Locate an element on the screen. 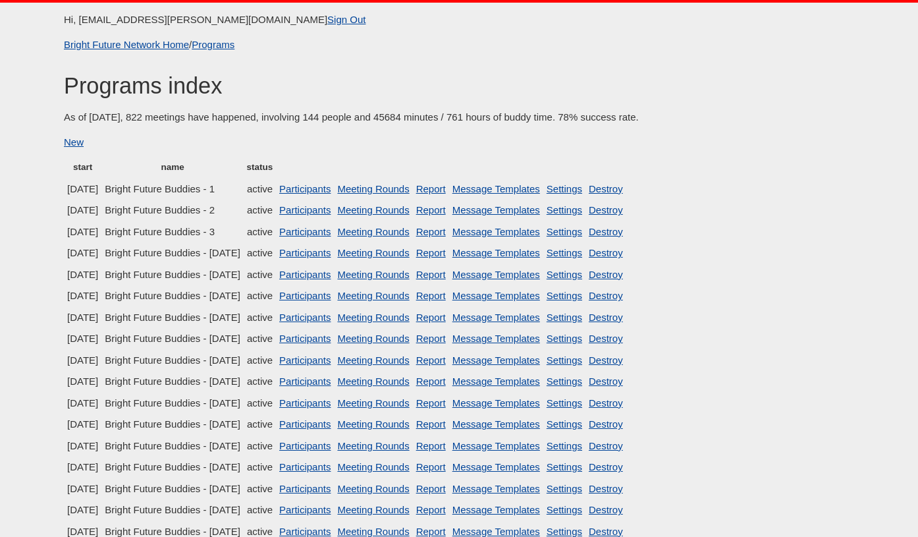 Image resolution: width=918 pixels, height=537 pixels. a: Sign Out is located at coordinates (346, 19).